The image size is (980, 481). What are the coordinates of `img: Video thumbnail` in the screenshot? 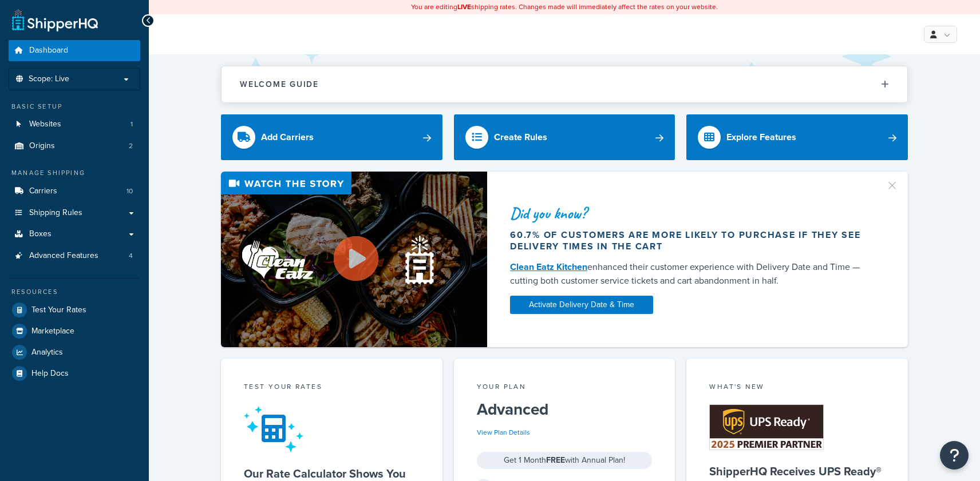 It's located at (354, 259).